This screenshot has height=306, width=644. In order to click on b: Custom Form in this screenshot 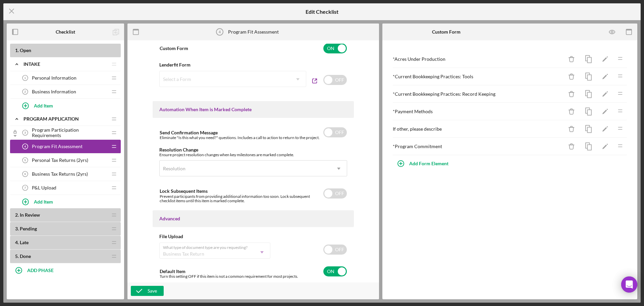, I will do `click(446, 32)`.